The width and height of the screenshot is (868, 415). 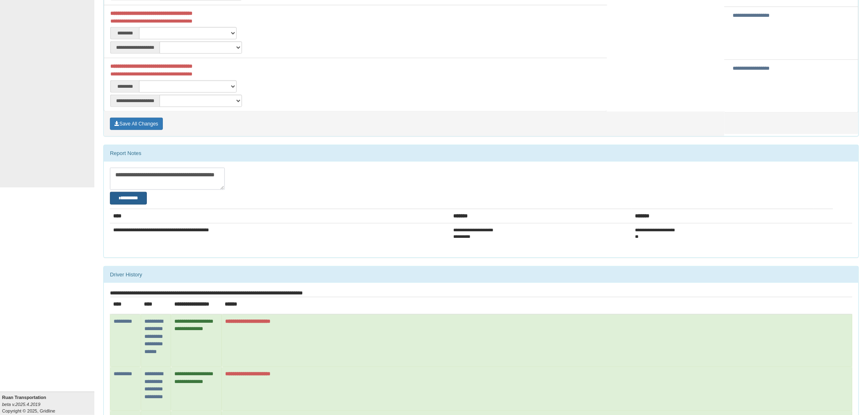 I want to click on div: Driver History, so click(x=481, y=275).